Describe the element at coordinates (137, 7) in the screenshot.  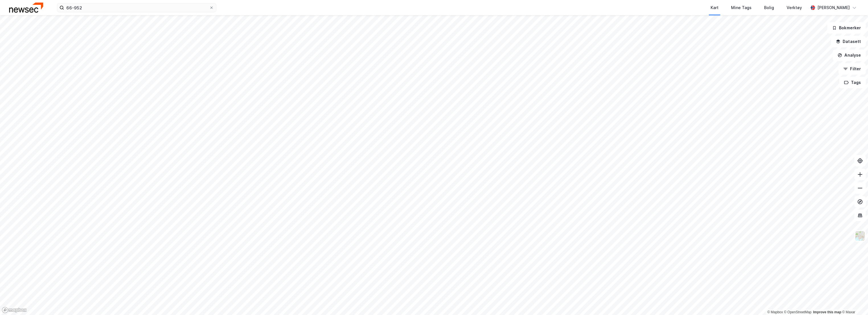
I see `input: Søk på adresse, matrikkel, gårdeiere, leietakere eller personer` at that location.